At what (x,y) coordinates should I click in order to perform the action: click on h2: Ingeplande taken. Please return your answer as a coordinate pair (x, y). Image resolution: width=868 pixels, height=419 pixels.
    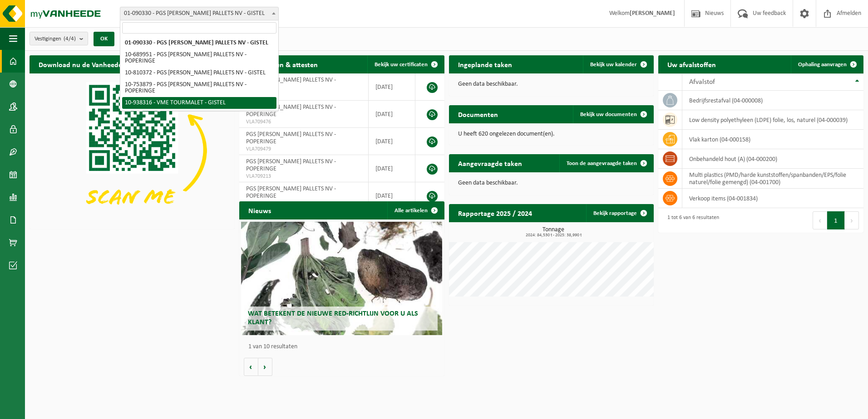
    Looking at the image, I should click on (485, 64).